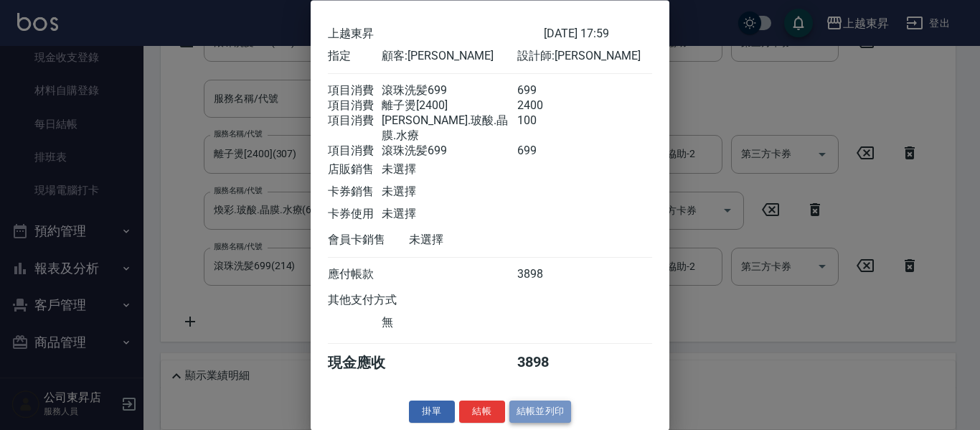  What do you see at coordinates (368, 363) in the screenshot?
I see `div: 現金應收` at bounding box center [368, 363].